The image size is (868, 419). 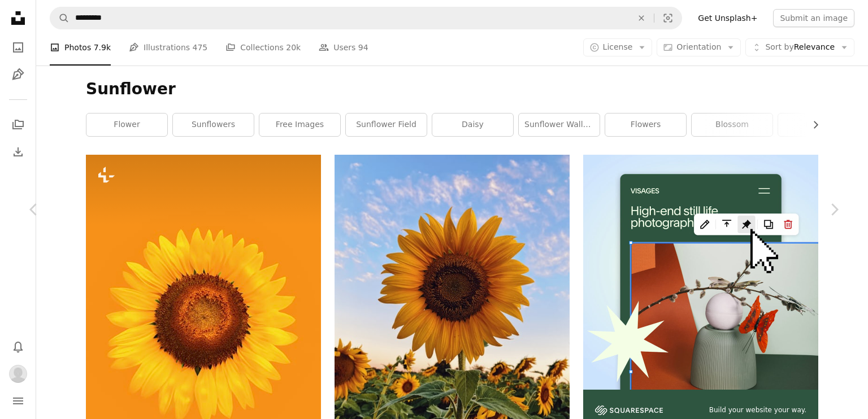 What do you see at coordinates (168, 47) in the screenshot?
I see `a: Illustrations 475` at bounding box center [168, 47].